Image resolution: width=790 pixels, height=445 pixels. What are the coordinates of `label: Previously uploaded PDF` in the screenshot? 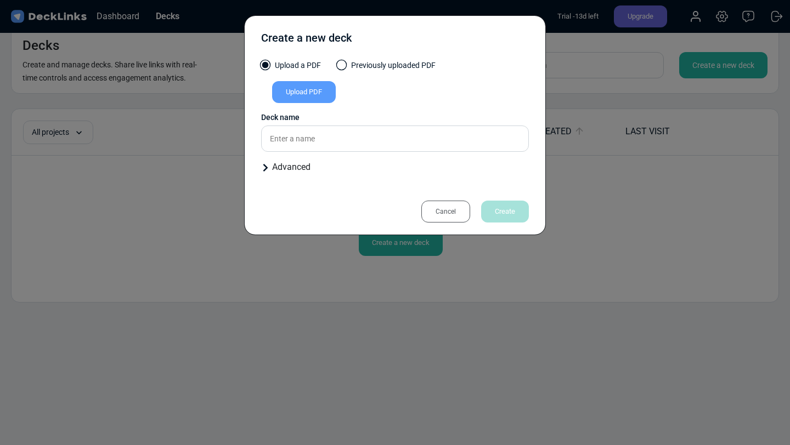 It's located at (386, 68).